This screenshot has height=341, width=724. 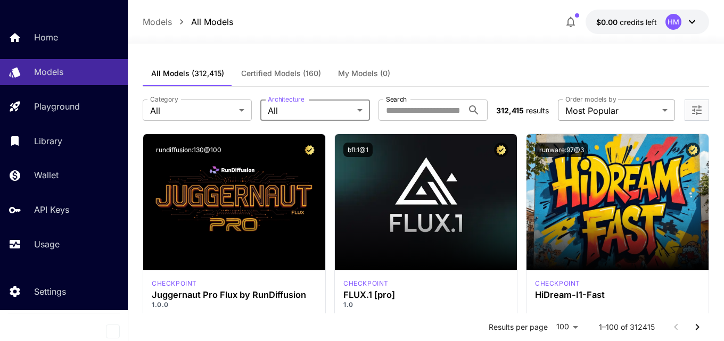 I want to click on div: Juggernaut Pro Flux by RunDiffusion, so click(x=234, y=295).